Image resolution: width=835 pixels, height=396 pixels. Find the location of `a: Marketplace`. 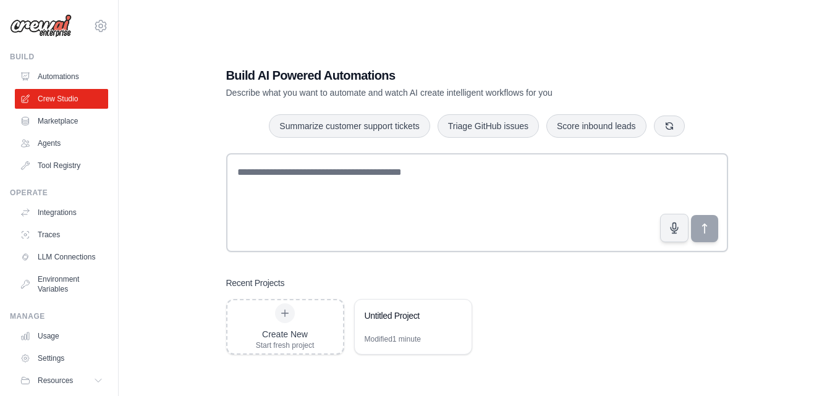

a: Marketplace is located at coordinates (61, 121).